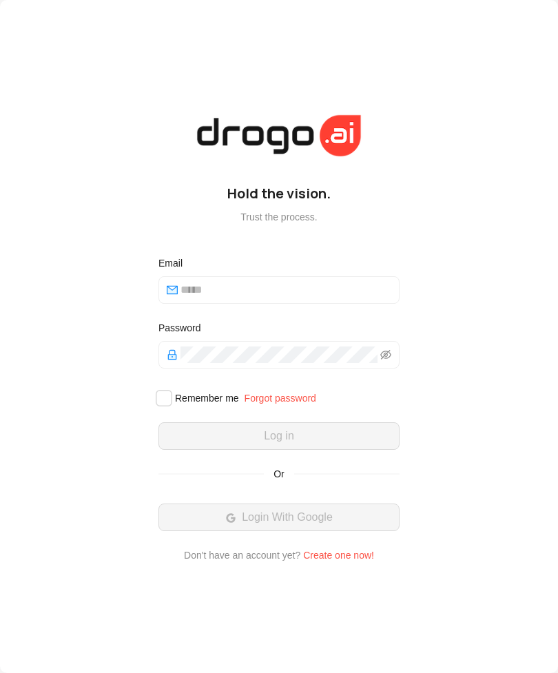 The width and height of the screenshot is (558, 673). I want to click on h5: Hold the vision., so click(279, 194).